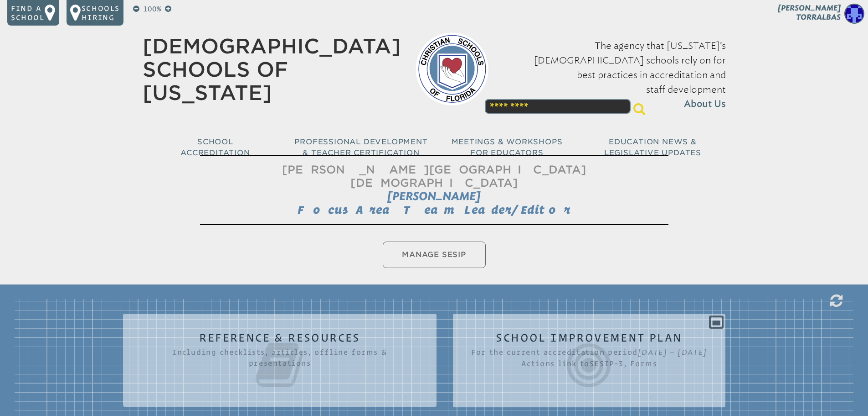 The height and width of the screenshot is (416, 868). What do you see at coordinates (215, 147) in the screenshot?
I see `span: School Accreditation` at bounding box center [215, 147].